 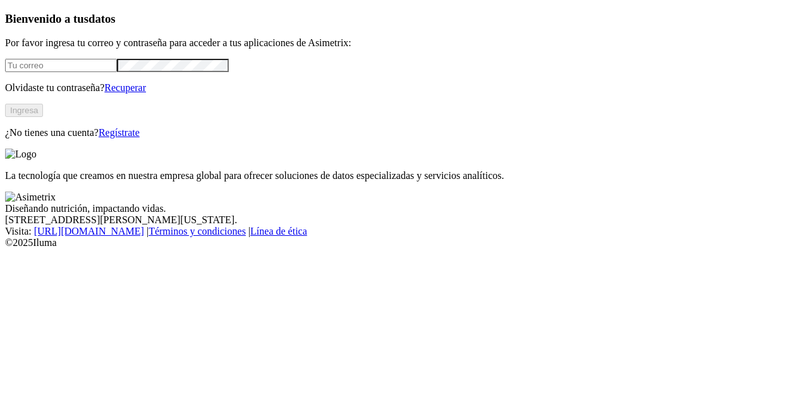 I want to click on div: © 2025 Iluma, so click(x=404, y=243).